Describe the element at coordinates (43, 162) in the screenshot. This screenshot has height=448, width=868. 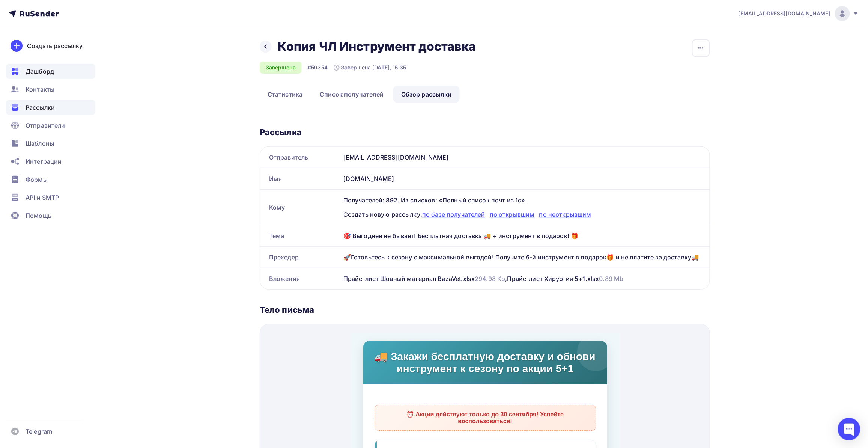
I see `span: Интеграции` at that location.